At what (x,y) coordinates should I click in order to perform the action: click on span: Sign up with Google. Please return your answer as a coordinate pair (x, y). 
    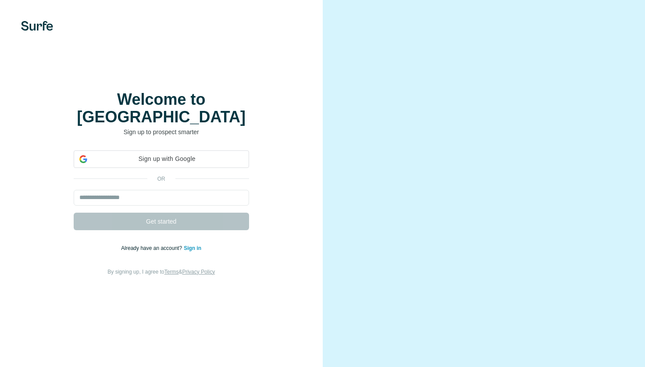
    Looking at the image, I should click on (167, 159).